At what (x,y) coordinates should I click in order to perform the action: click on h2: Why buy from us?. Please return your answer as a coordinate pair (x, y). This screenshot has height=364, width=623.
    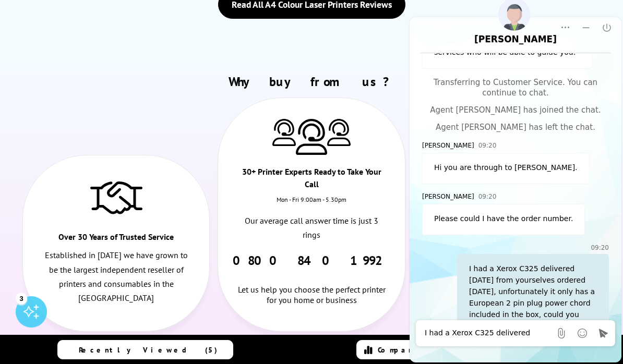
    Looking at the image, I should click on (312, 81).